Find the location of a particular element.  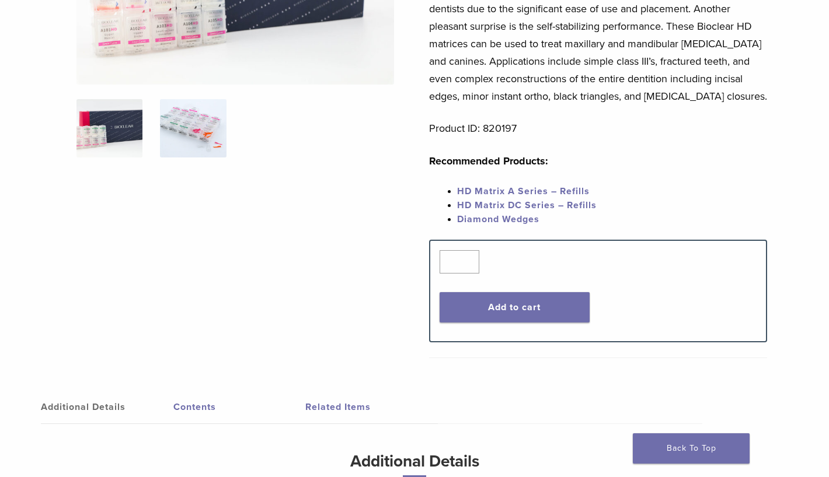

span: HD Matrix DC Series – Refills is located at coordinates (526, 205).